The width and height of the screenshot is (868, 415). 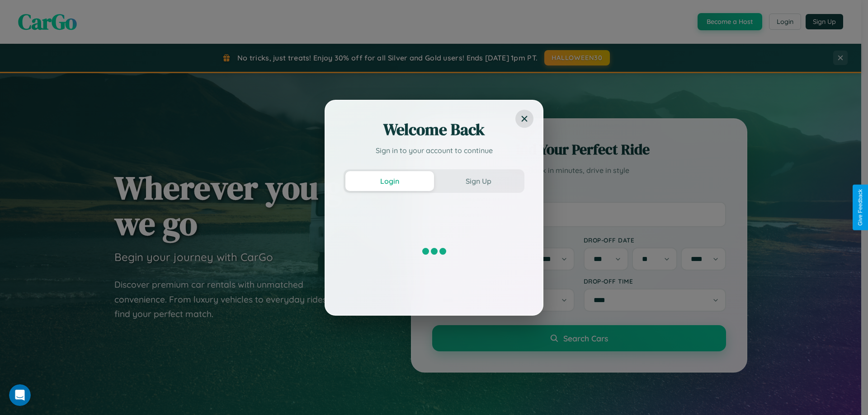 What do you see at coordinates (389, 181) in the screenshot?
I see `button: Login` at bounding box center [389, 181].